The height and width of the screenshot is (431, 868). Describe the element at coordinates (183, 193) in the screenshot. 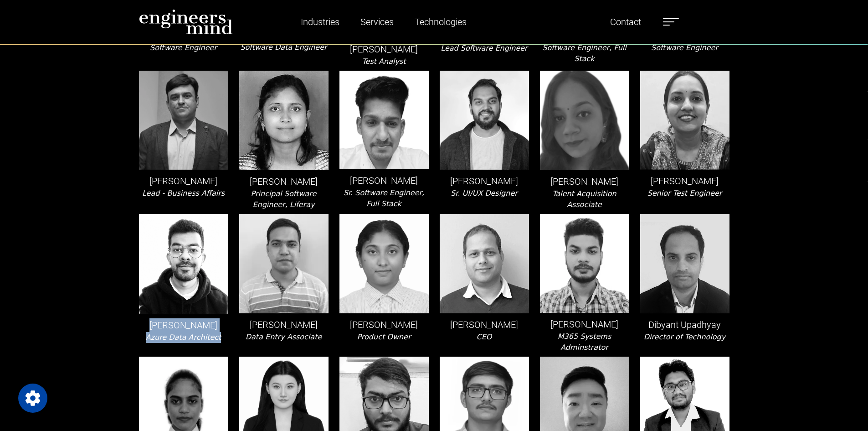

I see `i: Lead - Business Affairs` at that location.